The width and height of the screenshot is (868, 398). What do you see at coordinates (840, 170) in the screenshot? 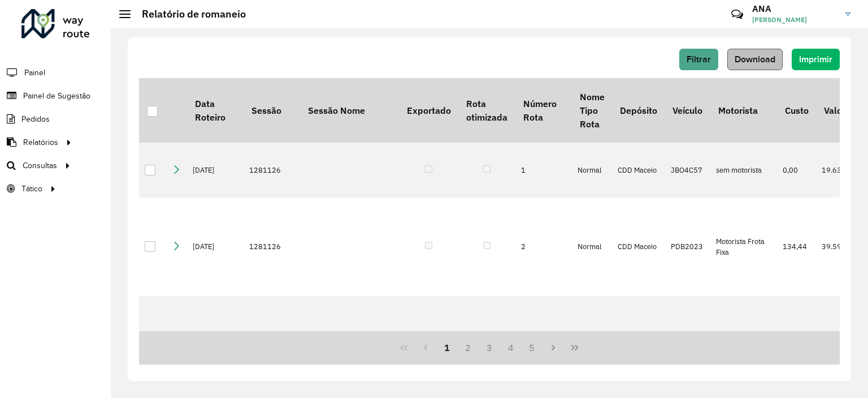
I see `td: 19.638,40` at bounding box center [840, 170].